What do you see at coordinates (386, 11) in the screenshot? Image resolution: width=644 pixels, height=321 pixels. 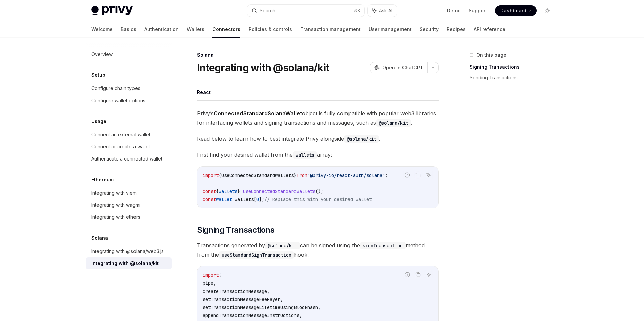 I see `span: Ask AI` at bounding box center [386, 11].